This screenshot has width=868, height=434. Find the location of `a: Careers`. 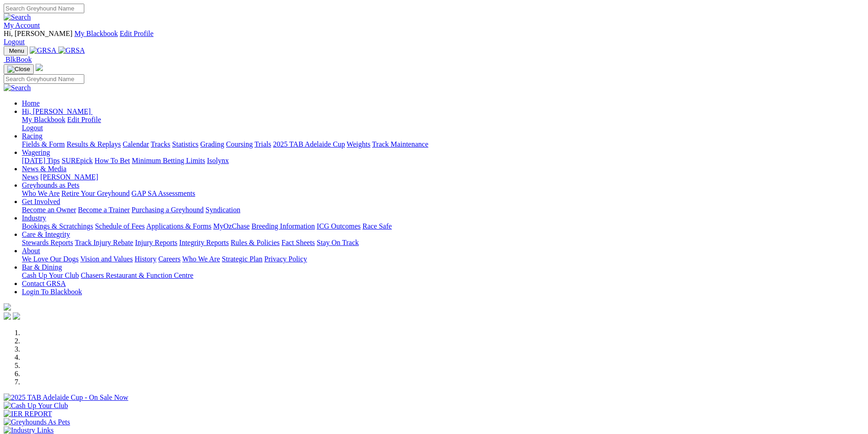

a: Careers is located at coordinates (169, 258).